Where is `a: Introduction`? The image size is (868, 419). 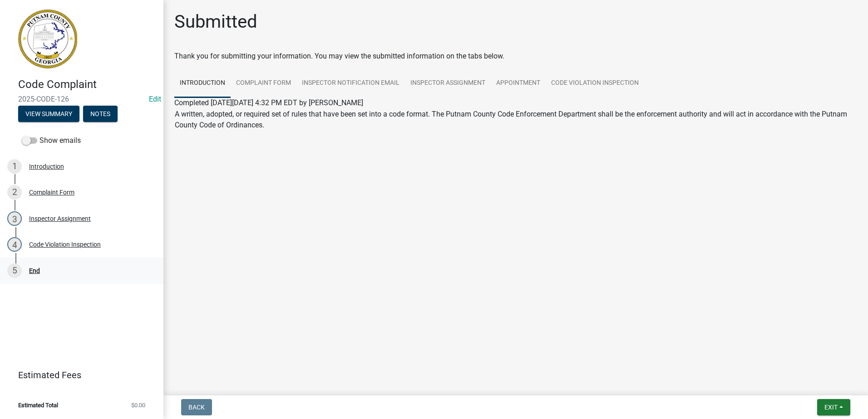
a: Introduction is located at coordinates (203, 84).